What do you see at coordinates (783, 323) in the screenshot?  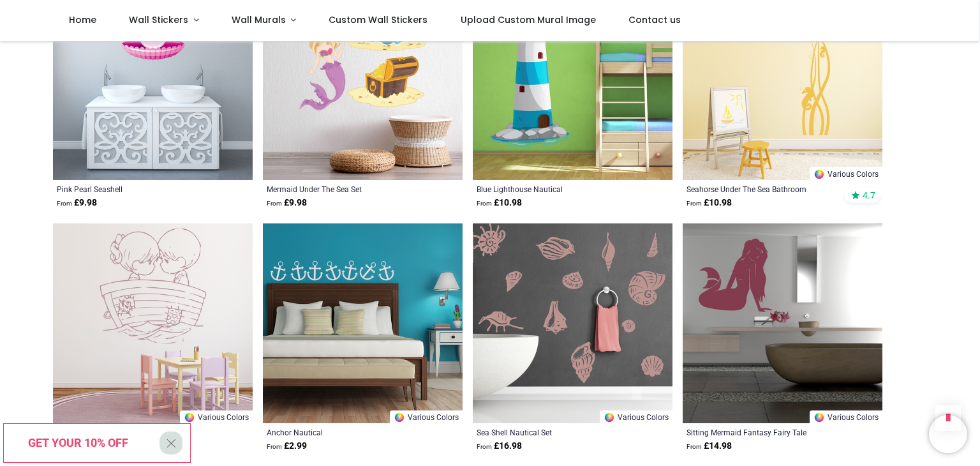 I see `img: Sitting Mermaid Fantasy Fairy Tale Wall Sticker` at bounding box center [783, 323].